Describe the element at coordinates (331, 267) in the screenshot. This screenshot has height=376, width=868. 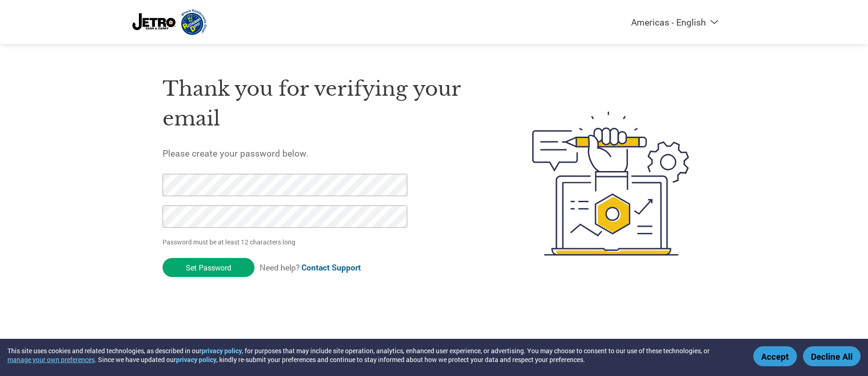
I see `a: Contact Support` at that location.